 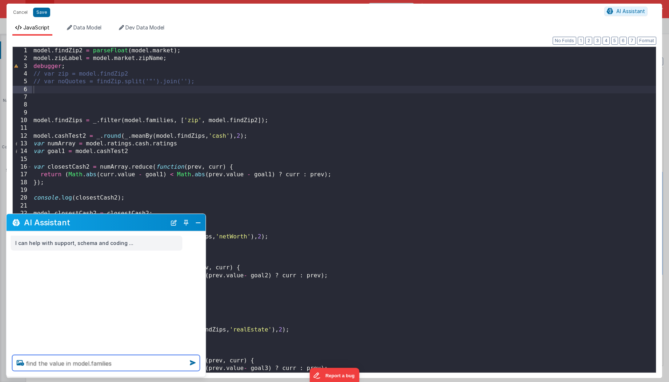 What do you see at coordinates (22, 190) in the screenshot?
I see `div: 19` at bounding box center [22, 190].